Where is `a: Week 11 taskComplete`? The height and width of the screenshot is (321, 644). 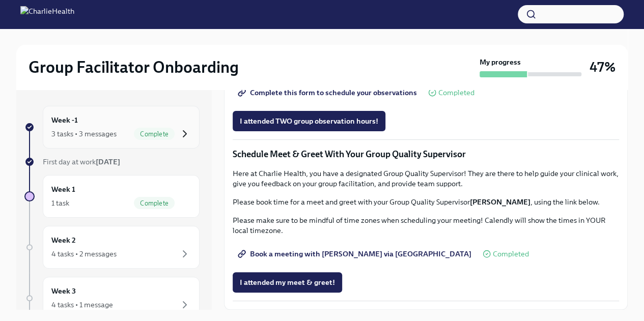
a: Week 11 taskComplete is located at coordinates (112, 196).